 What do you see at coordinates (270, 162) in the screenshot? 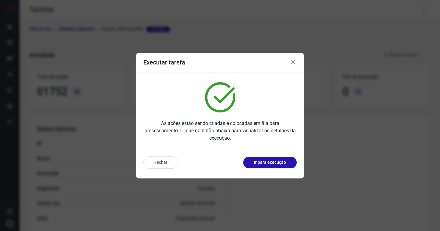
I see `button: Ir para execução` at bounding box center [270, 162].